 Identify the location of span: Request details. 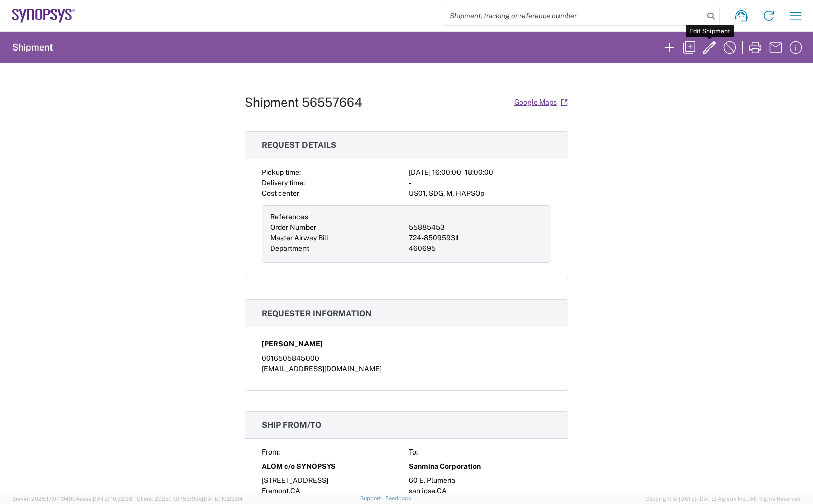
(299, 144).